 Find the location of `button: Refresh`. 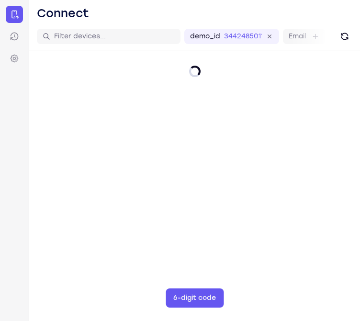

button: Refresh is located at coordinates (345, 36).